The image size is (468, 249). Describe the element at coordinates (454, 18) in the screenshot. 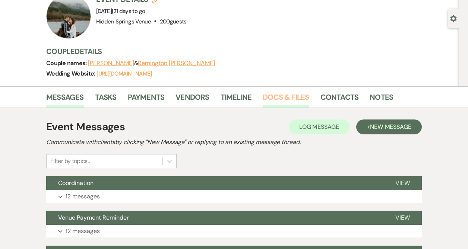

I see `button: Open lead details` at that location.